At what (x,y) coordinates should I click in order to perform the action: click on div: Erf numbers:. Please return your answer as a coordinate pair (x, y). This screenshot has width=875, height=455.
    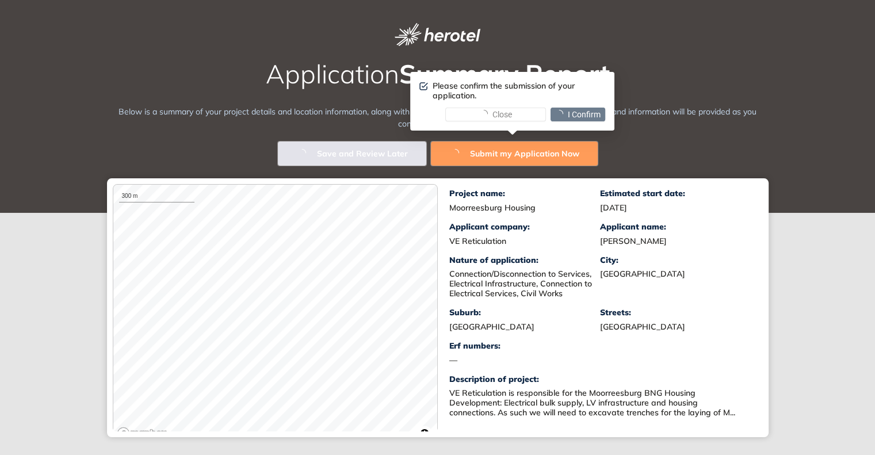
    Looking at the image, I should click on (525, 346).